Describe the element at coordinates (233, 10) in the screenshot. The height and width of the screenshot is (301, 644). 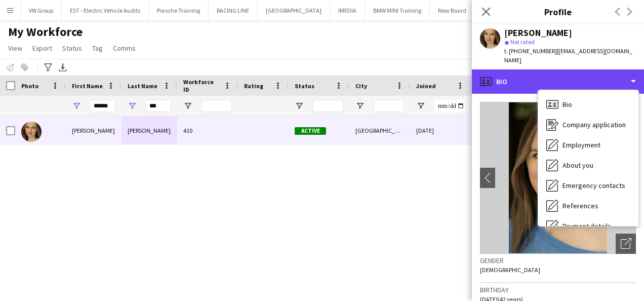
I see `button: RACING LINE` at that location.